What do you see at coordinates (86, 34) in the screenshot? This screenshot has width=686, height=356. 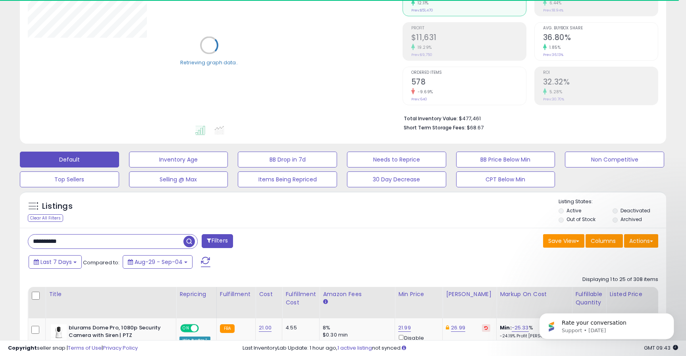 I see `p: Message from Support, sent 2d ago` at bounding box center [86, 34].